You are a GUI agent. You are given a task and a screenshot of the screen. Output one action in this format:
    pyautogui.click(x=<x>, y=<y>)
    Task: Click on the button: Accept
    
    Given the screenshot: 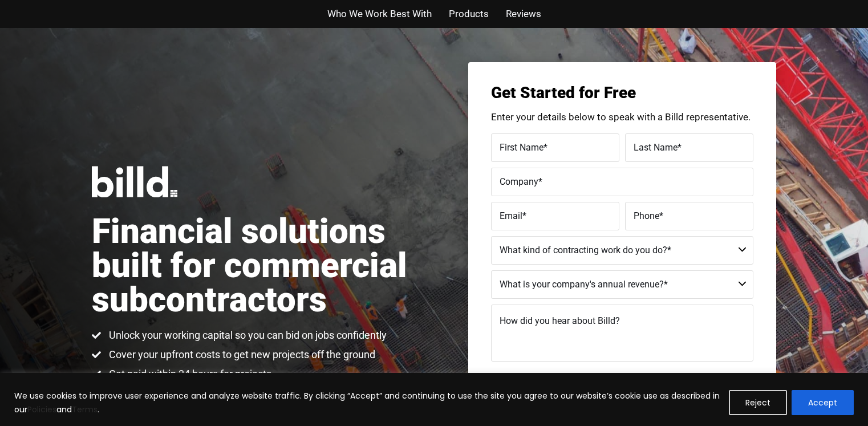 What is the action you would take?
    pyautogui.click(x=822, y=403)
    